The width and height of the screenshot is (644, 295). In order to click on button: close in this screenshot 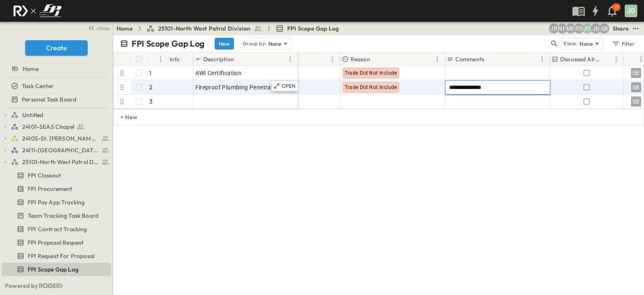, I will do `click(98, 28)`.